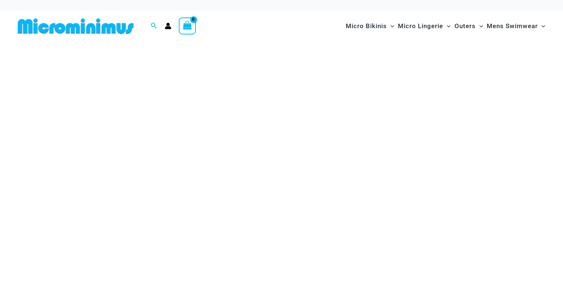 This screenshot has height=293, width=563. I want to click on a: Account icon link, so click(168, 26).